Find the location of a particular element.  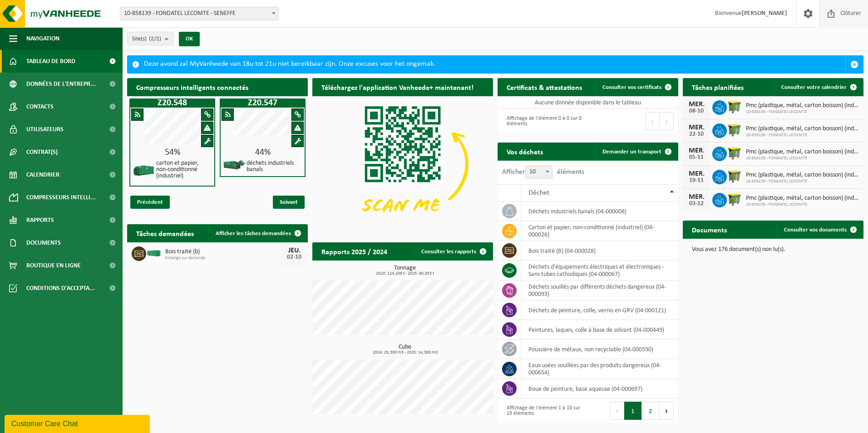

button: 2 is located at coordinates (650, 411).